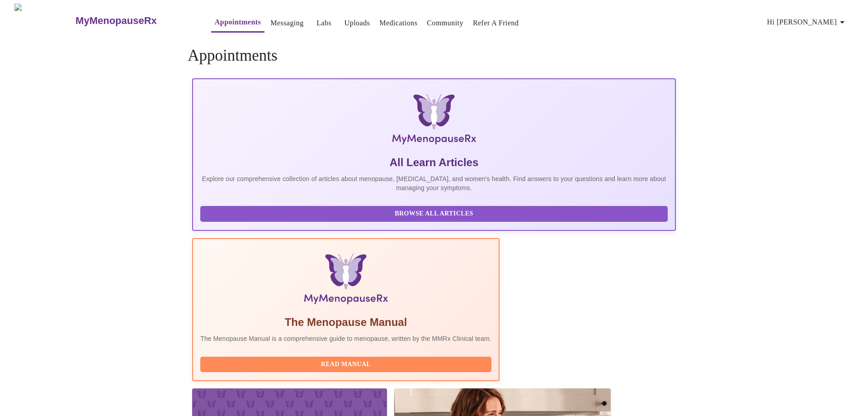  Describe the element at coordinates (445, 23) in the screenshot. I see `button: Community` at that location.